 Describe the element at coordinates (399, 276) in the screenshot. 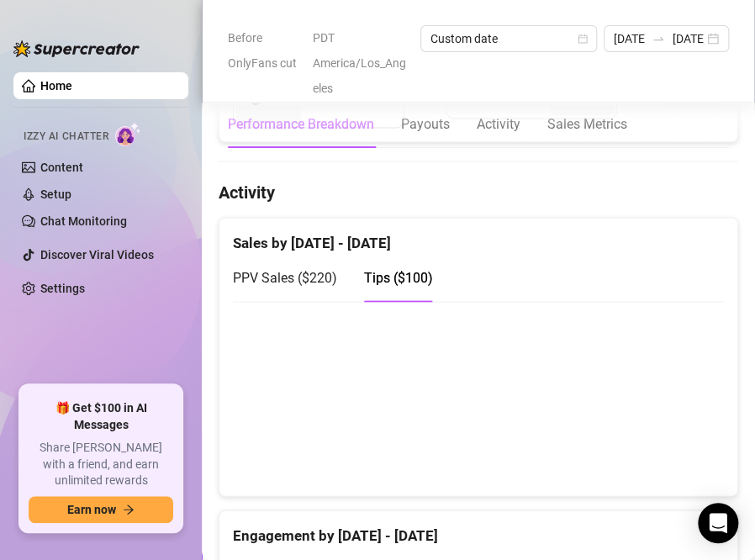

I see `span: Tips ( $100 )` at that location.